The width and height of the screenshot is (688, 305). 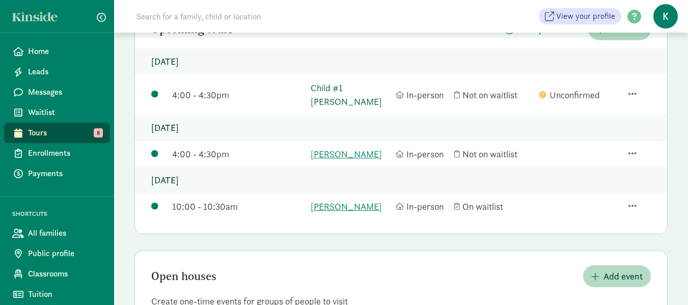 I want to click on a: Classrooms, so click(x=57, y=274).